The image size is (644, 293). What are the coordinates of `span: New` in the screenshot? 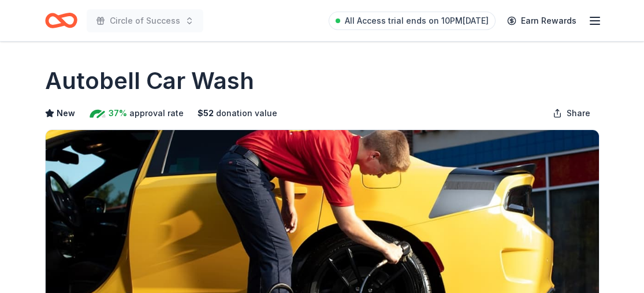 It's located at (66, 113).